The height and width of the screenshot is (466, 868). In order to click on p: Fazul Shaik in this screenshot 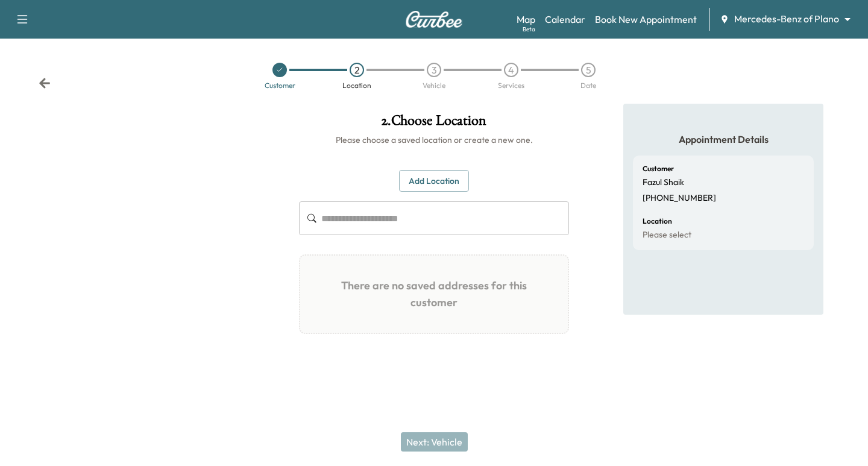, I will do `click(663, 183)`.